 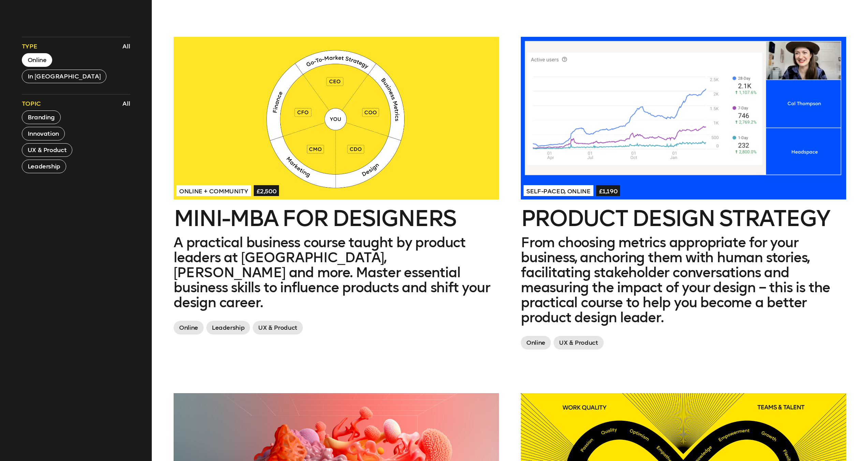 I want to click on a: Self-paced, Online£1,190Product Design StrategyFrom choosing metrics appropriate for your busines..., so click(x=683, y=195).